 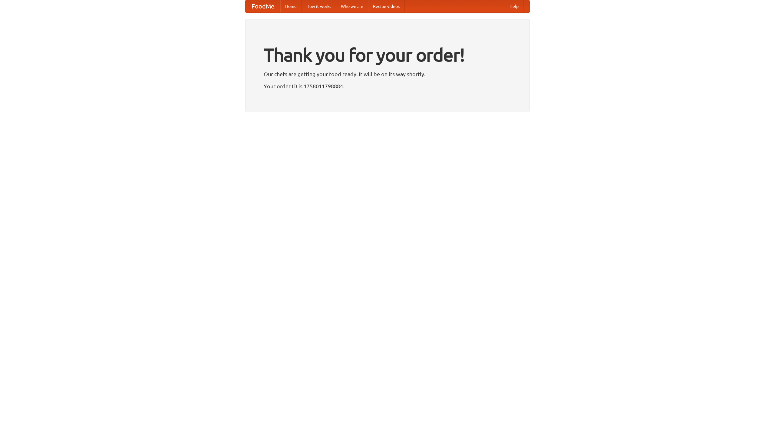 I want to click on a: Home, so click(x=291, y=6).